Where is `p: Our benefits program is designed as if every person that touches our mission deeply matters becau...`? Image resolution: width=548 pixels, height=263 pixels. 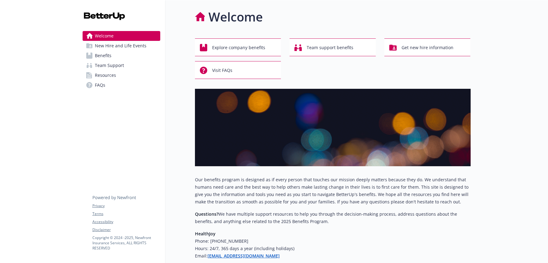
p: Our benefits program is designed as if every person that touches our mission deeply matters becau... is located at coordinates (333, 191).